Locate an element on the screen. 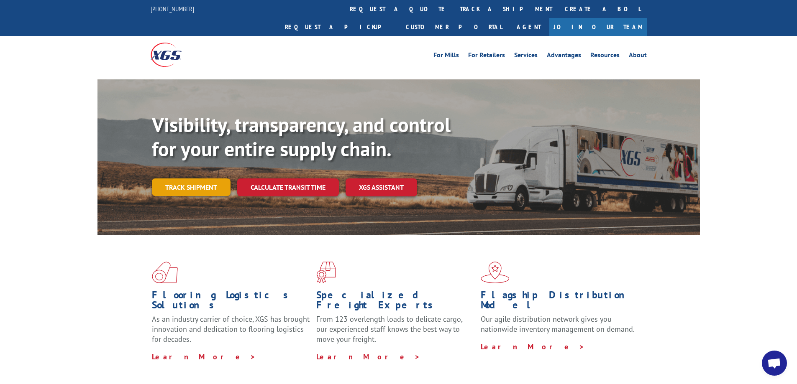 The height and width of the screenshot is (384, 797). span: Our agile distribution network gives you nationwide inventory management on demand. is located at coordinates (558, 324).